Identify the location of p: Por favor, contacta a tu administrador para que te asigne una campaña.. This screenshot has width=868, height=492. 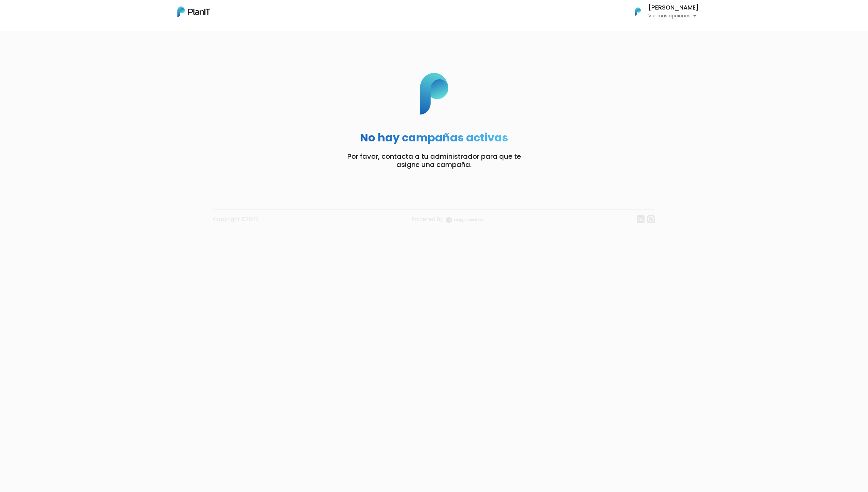
(434, 160).